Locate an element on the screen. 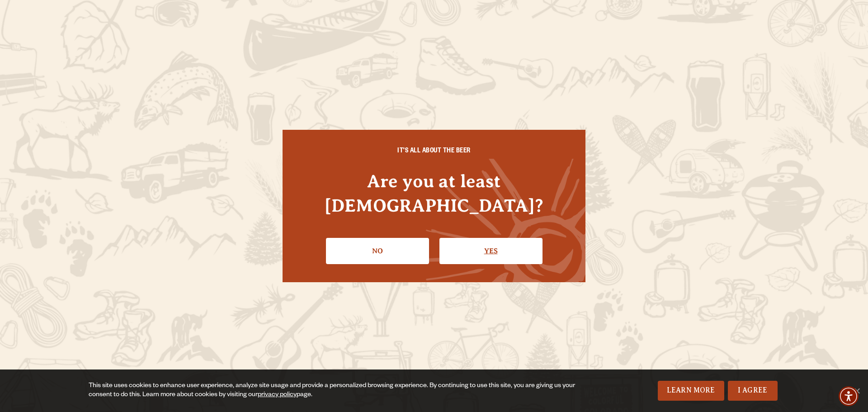 This screenshot has height=412, width=868. a: I Agree is located at coordinates (752, 391).